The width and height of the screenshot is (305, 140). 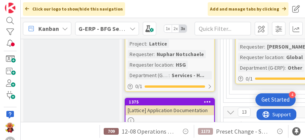 I want to click on div: Open Get Started checklist, remaining modules: 4, so click(x=276, y=100).